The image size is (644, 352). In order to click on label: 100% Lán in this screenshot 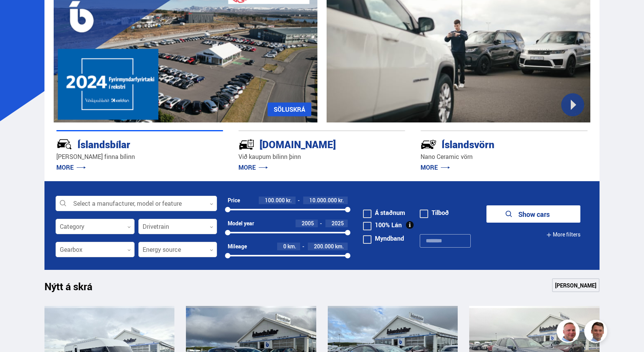, I will do `click(382, 225)`.